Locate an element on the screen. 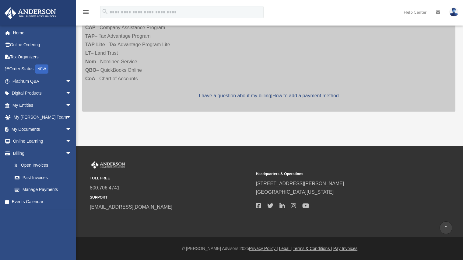 This screenshot has height=260, width=463. strong: LT is located at coordinates (88, 53).